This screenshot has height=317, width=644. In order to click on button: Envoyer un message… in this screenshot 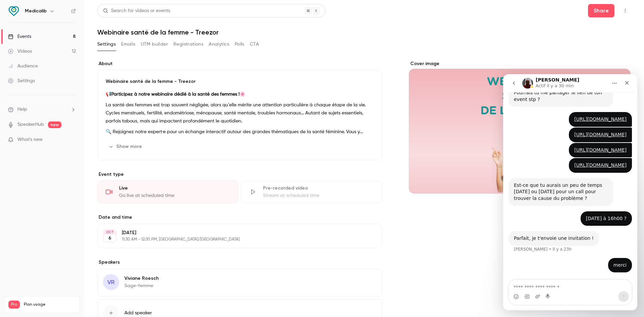, I will do `click(120, 223)`.